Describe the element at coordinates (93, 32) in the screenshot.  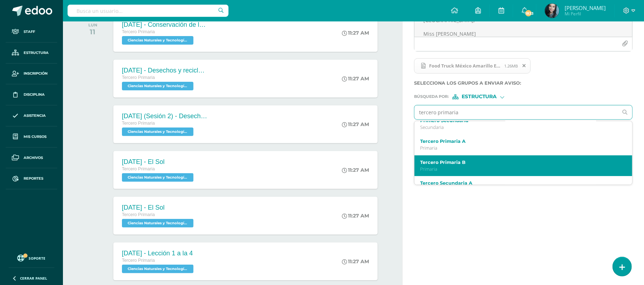
I see `div: 11` at that location.